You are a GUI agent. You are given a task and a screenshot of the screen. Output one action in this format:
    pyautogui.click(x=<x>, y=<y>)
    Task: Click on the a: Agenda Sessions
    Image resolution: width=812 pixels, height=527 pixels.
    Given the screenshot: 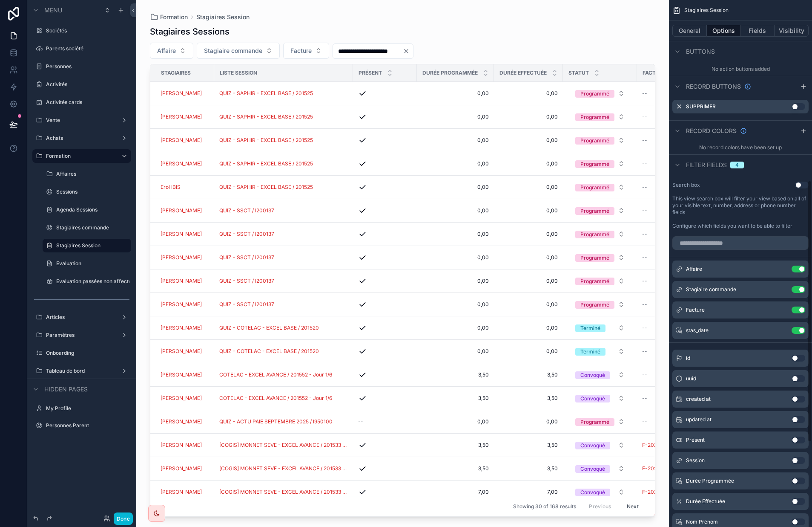 What is the action you would take?
    pyautogui.click(x=93, y=210)
    